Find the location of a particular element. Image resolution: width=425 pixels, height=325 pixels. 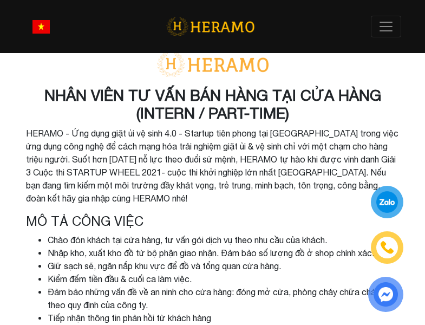

h4: Mô tả công việc is located at coordinates (213, 221).